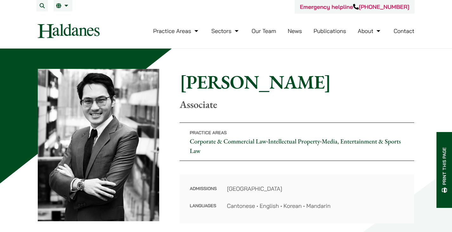  I want to click on a: About, so click(370, 31).